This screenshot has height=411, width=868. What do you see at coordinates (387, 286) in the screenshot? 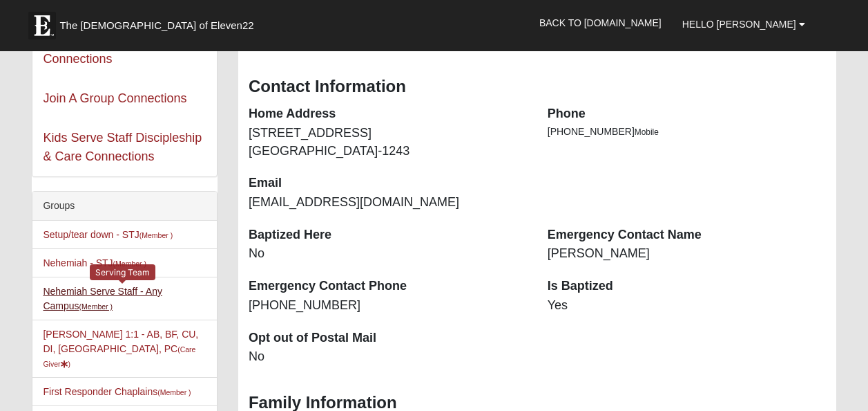
I see `dt: Emergency Contact Phone` at bounding box center [387, 286].